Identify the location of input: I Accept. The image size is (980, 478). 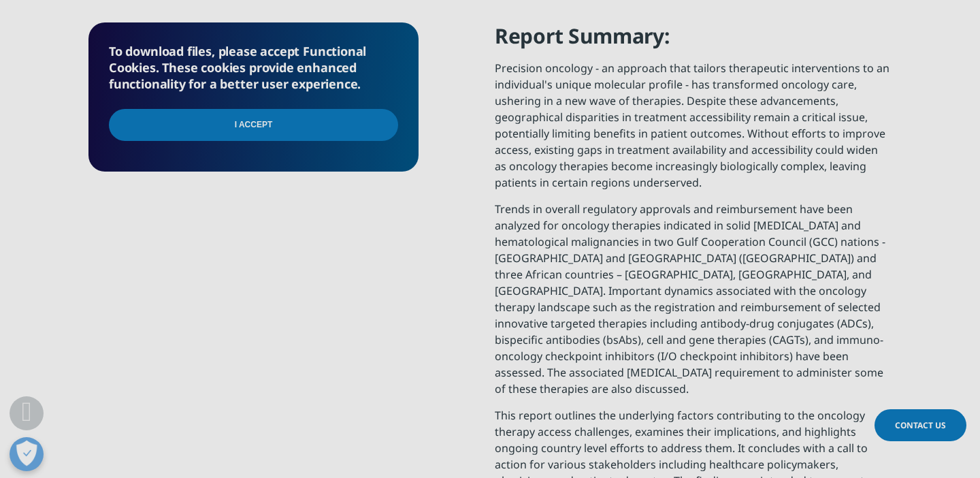
(254, 124).